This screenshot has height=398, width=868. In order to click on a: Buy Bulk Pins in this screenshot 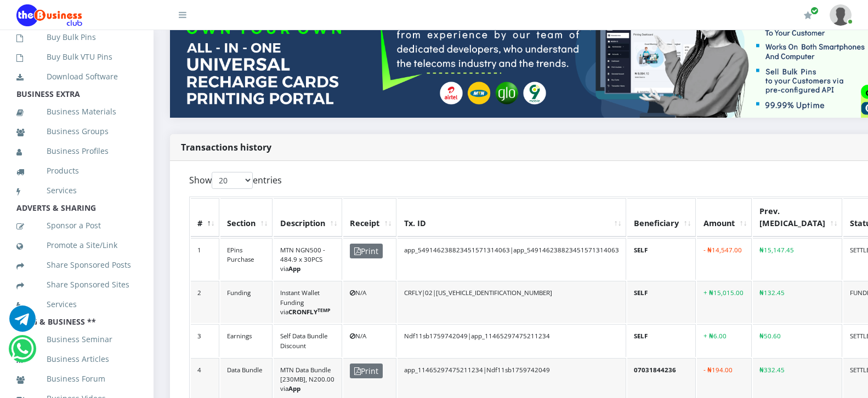, I will do `click(77, 38)`.